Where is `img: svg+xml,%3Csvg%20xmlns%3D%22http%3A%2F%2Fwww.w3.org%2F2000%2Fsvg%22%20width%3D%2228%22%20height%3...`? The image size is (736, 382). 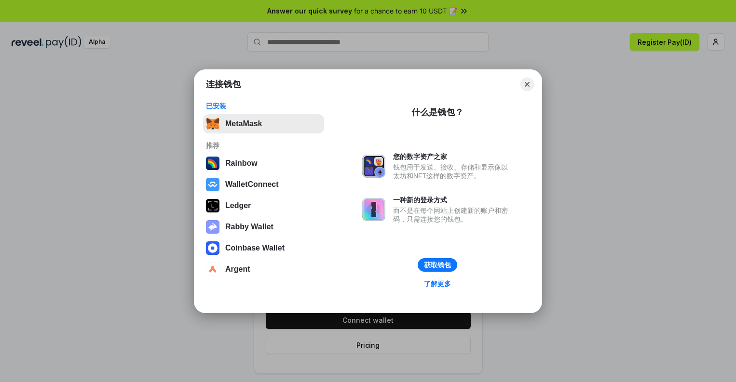 img: svg+xml,%3Csvg%20xmlns%3D%22http%3A%2F%2Fwww.w3.org%2F2000%2Fsvg%22%20width%3D%2228%22%20height%3... is located at coordinates (213, 206).